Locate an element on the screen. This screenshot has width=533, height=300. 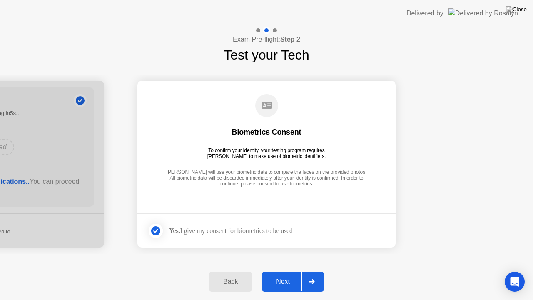
h4: Exam Pre-flight: is located at coordinates (267, 40).